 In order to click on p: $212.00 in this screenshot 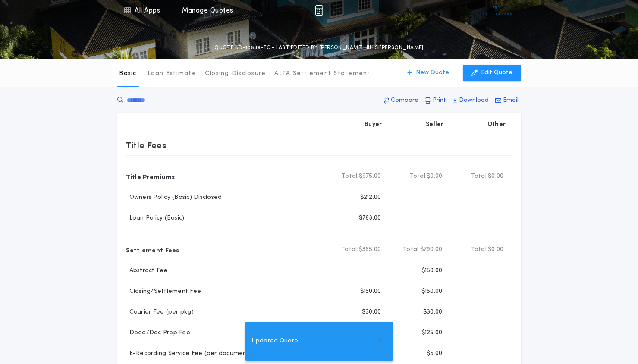, I will do `click(371, 197)`.